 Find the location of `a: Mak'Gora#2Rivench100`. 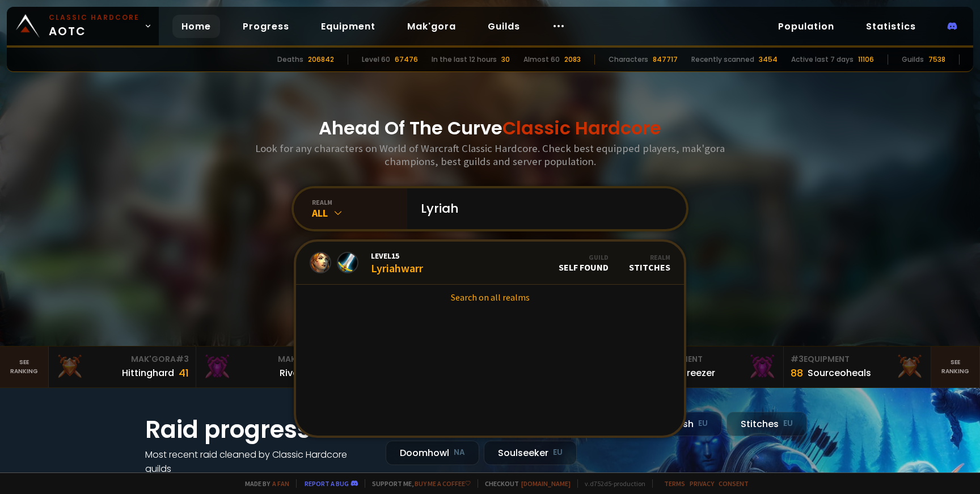

a: Mak'Gora#2Rivench100 is located at coordinates (270, 367).